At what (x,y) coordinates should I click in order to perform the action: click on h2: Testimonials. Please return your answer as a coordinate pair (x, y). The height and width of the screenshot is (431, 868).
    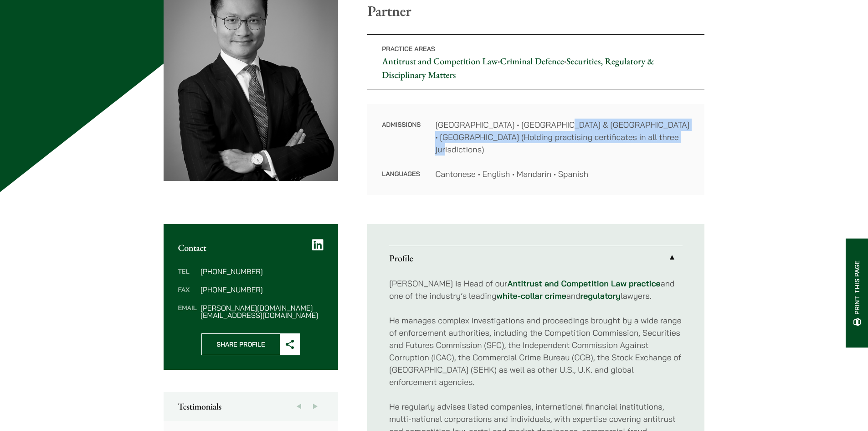
    Looking at the image, I should click on (251, 406).